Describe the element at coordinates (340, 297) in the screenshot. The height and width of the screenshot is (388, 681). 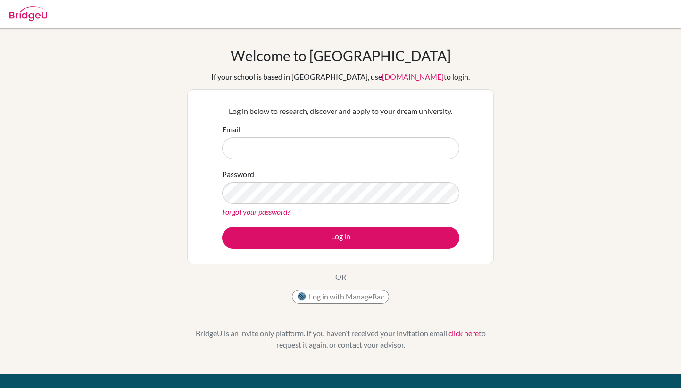
I see `button: Log in with ManageBac` at that location.